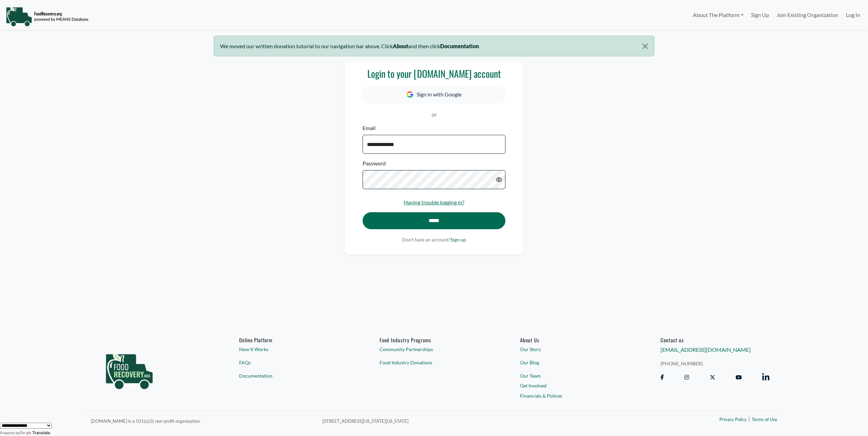  What do you see at coordinates (35, 433) in the screenshot?
I see `a: Translate` at bounding box center [35, 433].